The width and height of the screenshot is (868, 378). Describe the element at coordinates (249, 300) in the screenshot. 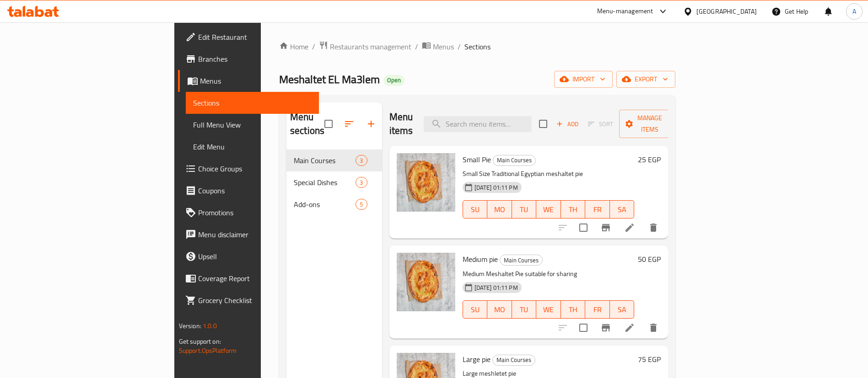

I see `a: Grocery Checklist` at that location.